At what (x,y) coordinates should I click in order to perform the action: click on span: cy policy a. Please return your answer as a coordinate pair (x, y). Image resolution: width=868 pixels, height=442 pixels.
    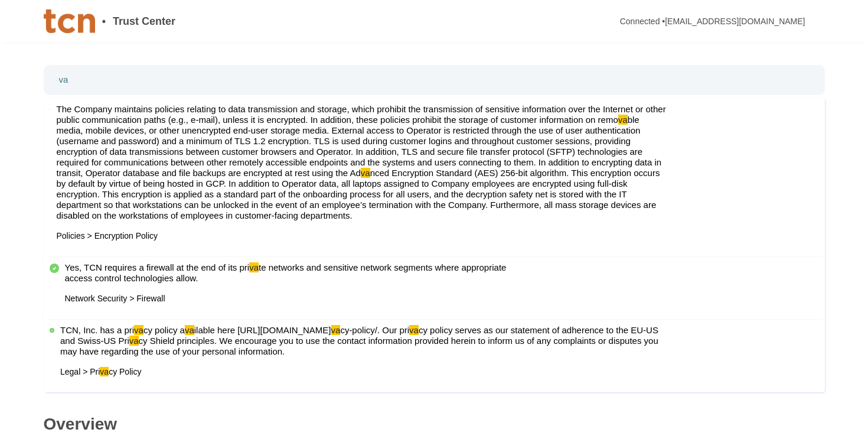
    Looking at the image, I should click on (164, 330).